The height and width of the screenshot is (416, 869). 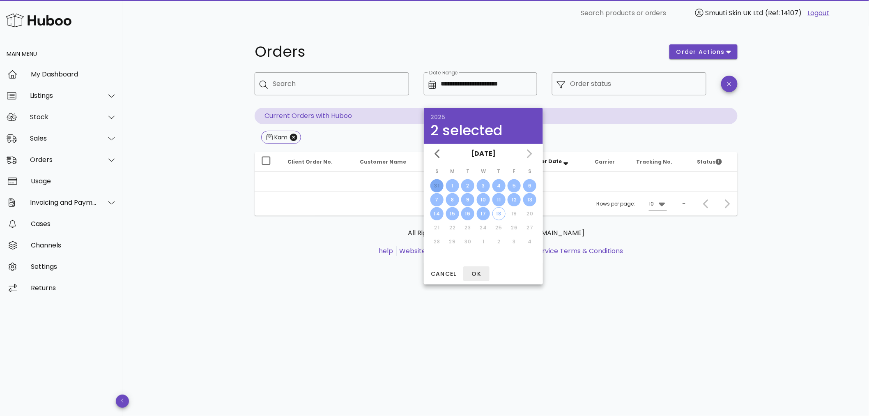 I want to click on button: 12, so click(x=514, y=200).